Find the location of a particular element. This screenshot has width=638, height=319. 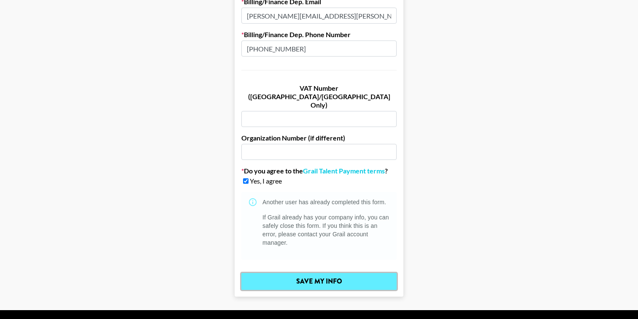

input: Save My Info is located at coordinates (319, 282).